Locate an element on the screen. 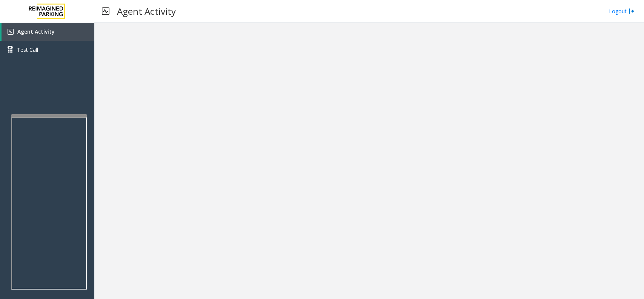 The height and width of the screenshot is (299, 644). a: Agent Activity is located at coordinates (48, 32).